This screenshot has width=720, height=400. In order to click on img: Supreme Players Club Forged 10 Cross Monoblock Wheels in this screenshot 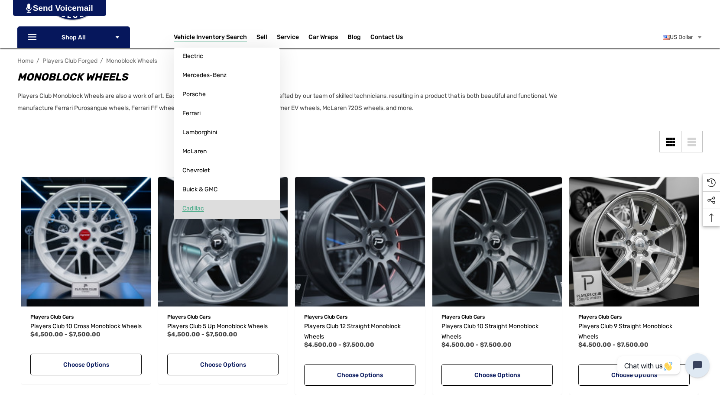, I will do `click(86, 242)`.